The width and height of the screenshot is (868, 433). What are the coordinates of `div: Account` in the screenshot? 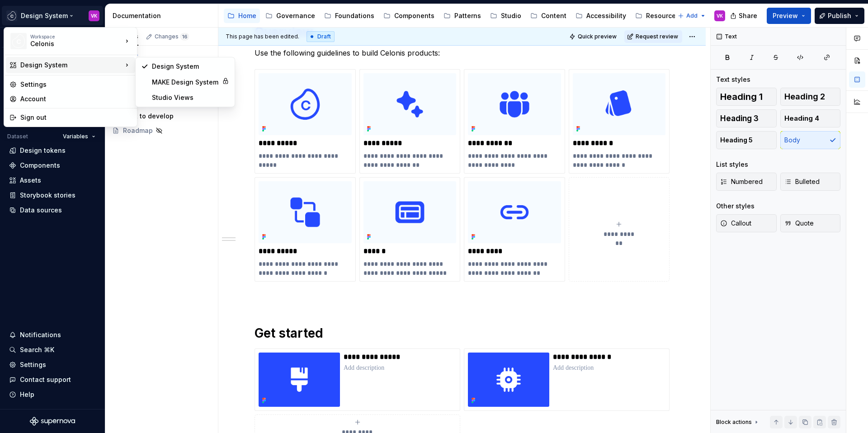 It's located at (75, 99).